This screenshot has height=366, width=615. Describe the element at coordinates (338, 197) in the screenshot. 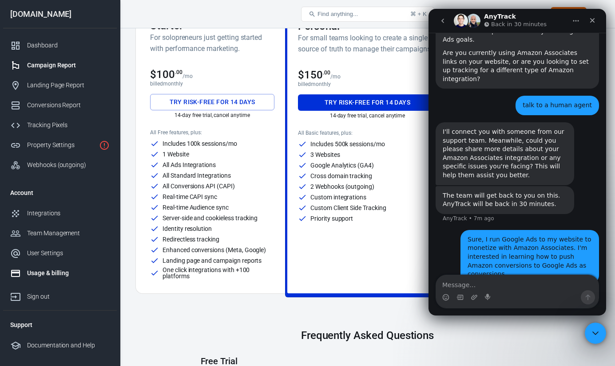

I see `p: Custom integrations` at that location.